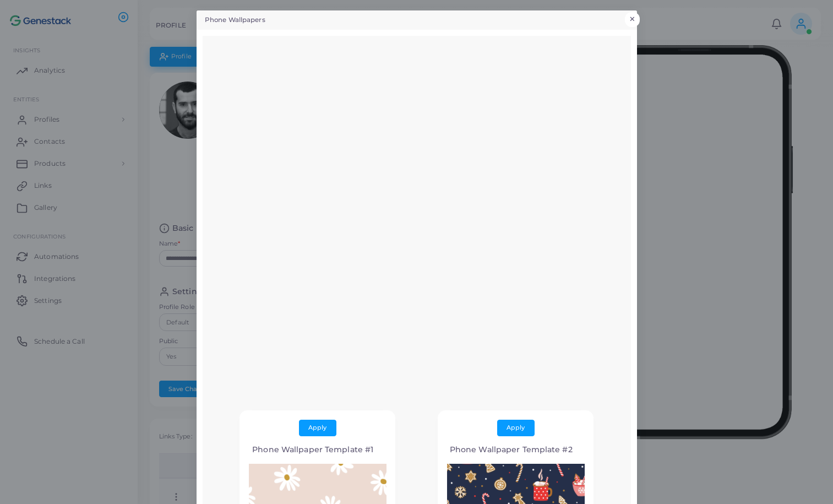  What do you see at coordinates (632, 20) in the screenshot?
I see `button: Close` at bounding box center [632, 20].